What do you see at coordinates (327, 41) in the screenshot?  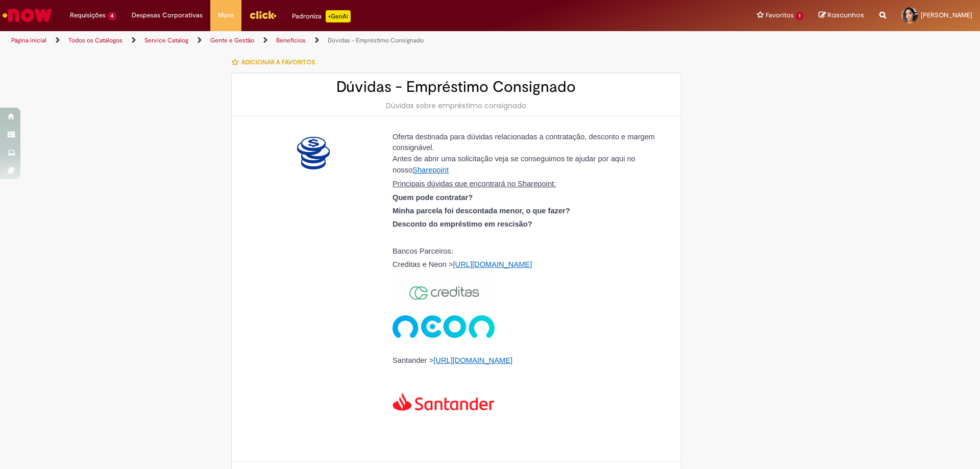 I see `ul: Trilhas de página` at bounding box center [327, 41].